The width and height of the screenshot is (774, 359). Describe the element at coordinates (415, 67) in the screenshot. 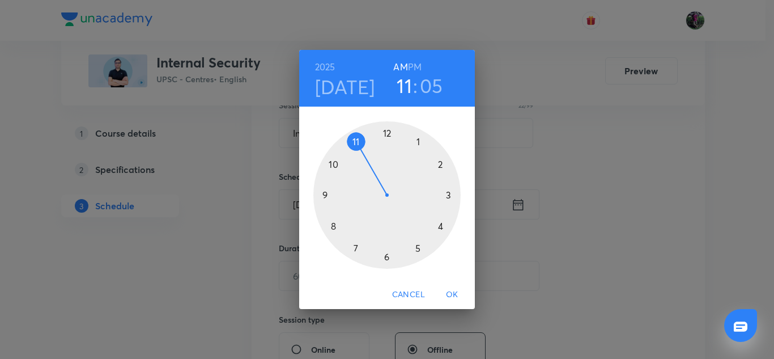

I see `button: PM` at that location.